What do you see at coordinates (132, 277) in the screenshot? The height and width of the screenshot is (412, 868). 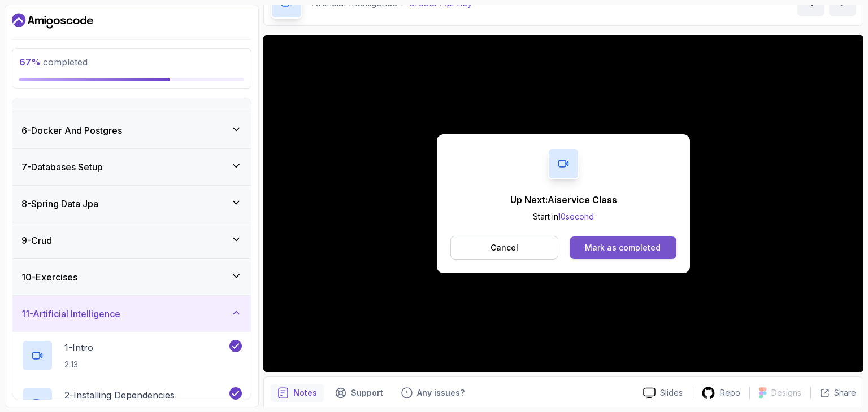 I see `button: 10-Exercises` at bounding box center [132, 277].